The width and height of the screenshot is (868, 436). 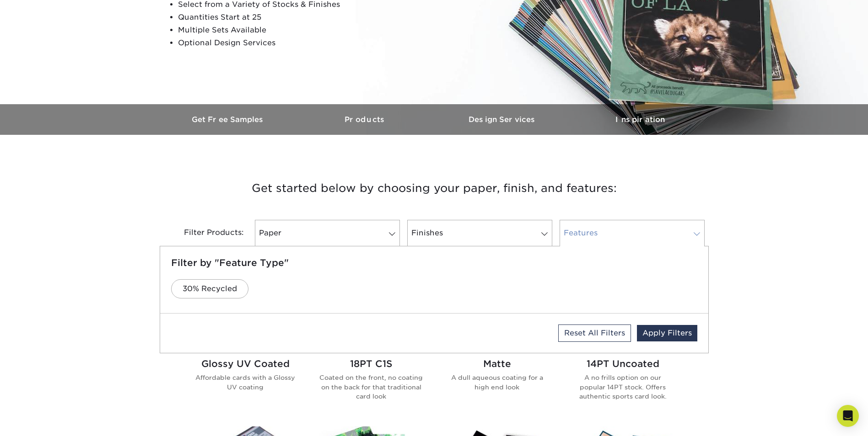 I want to click on a: Finishes, so click(x=479, y=233).